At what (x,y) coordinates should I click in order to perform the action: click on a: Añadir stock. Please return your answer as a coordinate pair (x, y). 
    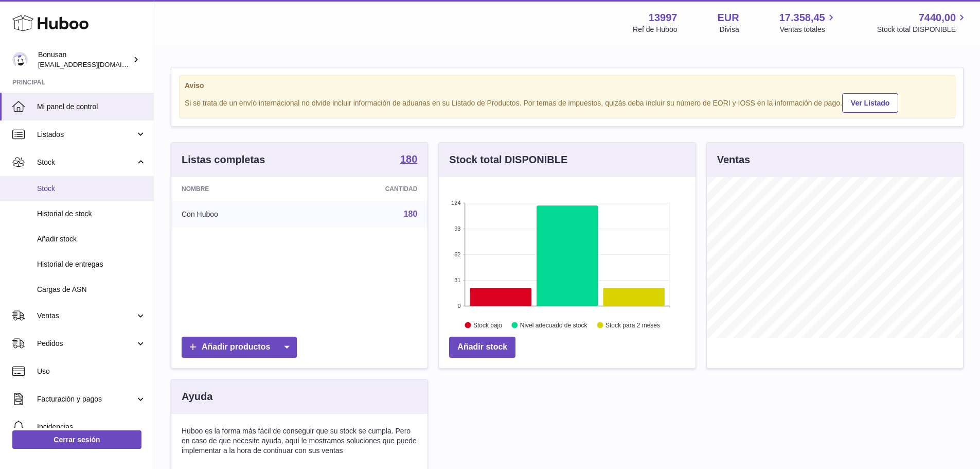
    Looking at the image, I should click on (482, 346).